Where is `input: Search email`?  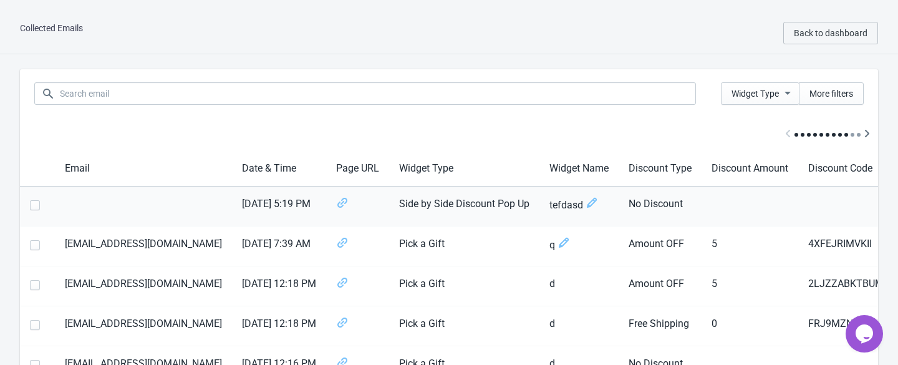
input: Search email is located at coordinates (377, 94).